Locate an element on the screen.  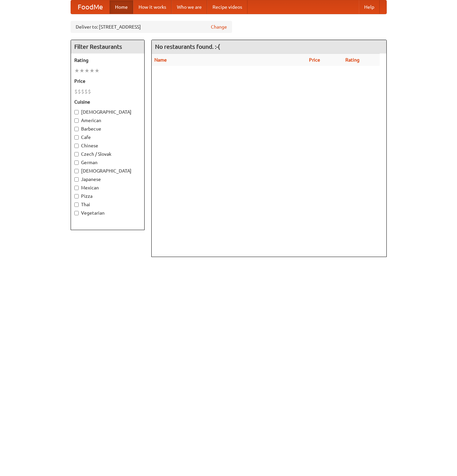
a: Name is located at coordinates (160, 60).